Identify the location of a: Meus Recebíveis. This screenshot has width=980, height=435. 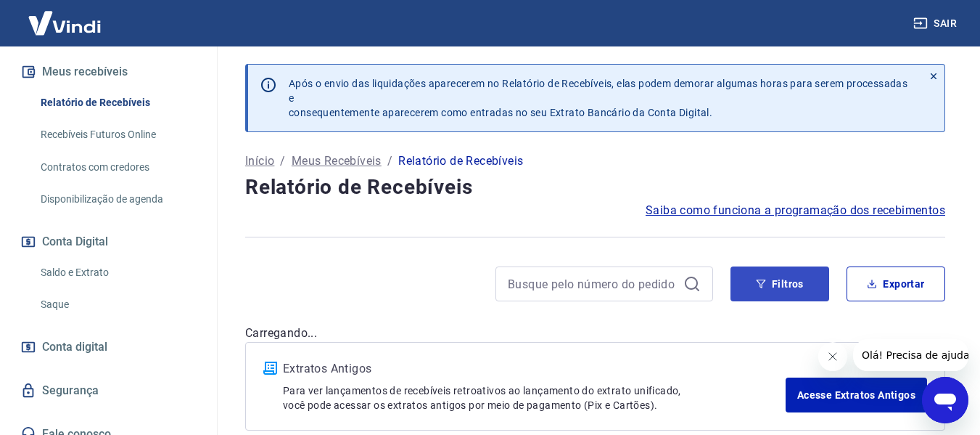
(337, 161).